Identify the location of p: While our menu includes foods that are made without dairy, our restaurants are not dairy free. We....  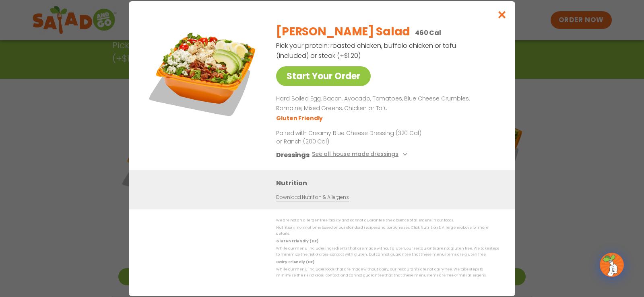
(387, 273).